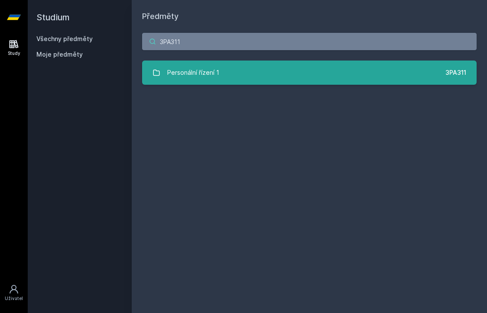  What do you see at coordinates (14, 293) in the screenshot?
I see `a: Uživatel` at bounding box center [14, 293].